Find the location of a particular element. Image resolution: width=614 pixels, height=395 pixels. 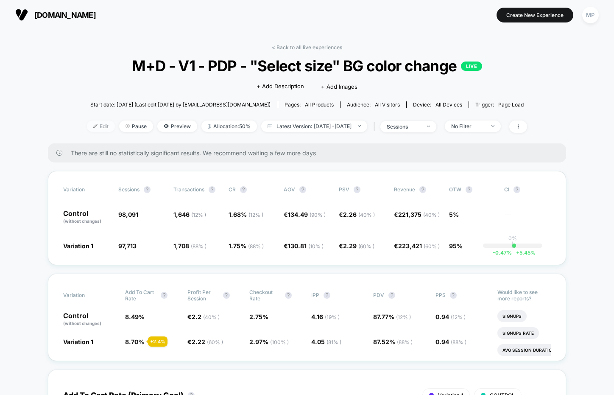

span: ( 81 % ) is located at coordinates (334, 342).